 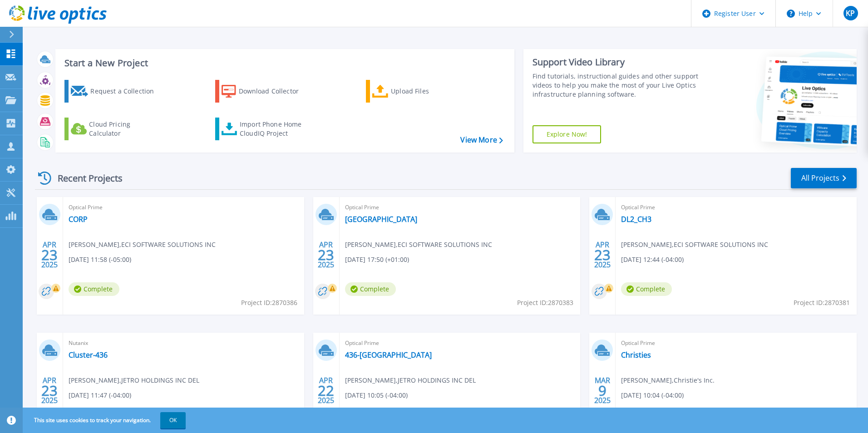 I want to click on div: MAR 2025, so click(x=603, y=390).